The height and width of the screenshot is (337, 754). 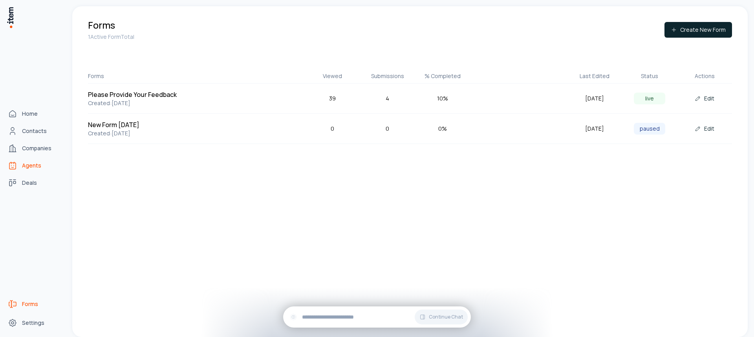 What do you see at coordinates (446, 317) in the screenshot?
I see `span: Continue Chat` at bounding box center [446, 317].